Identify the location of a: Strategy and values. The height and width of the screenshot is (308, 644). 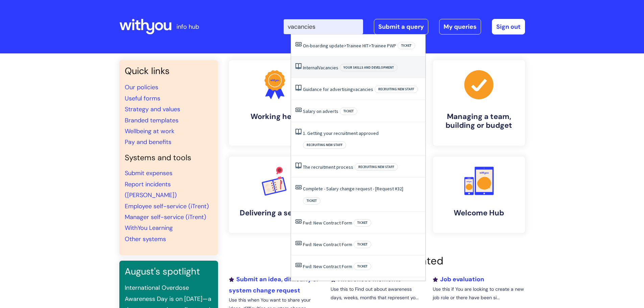
(152, 109).